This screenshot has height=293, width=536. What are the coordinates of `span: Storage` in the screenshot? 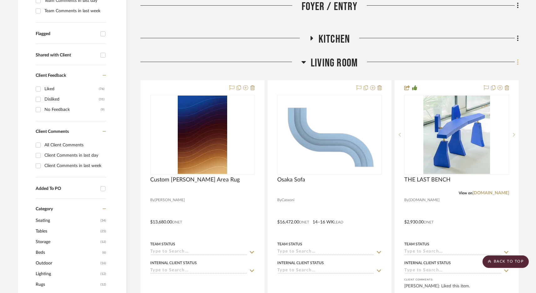 It's located at (67, 242).